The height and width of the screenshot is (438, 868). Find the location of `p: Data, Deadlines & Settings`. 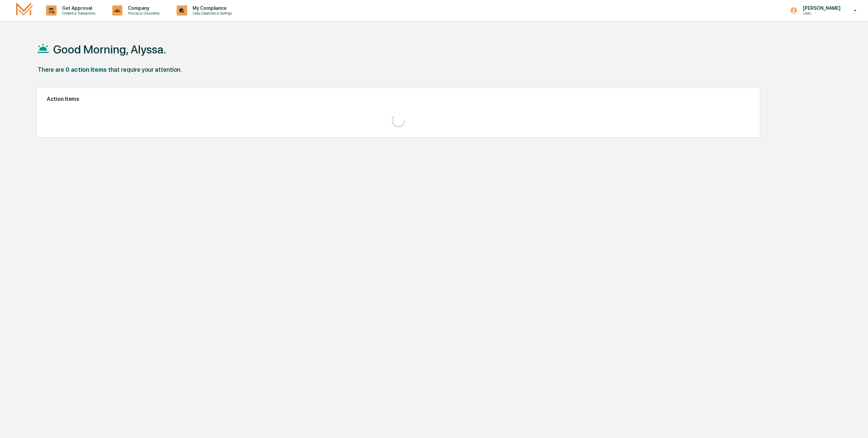

p: Data, Deadlines & Settings is located at coordinates (211, 14).